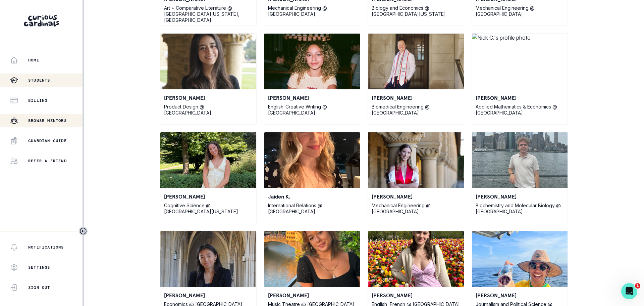  I want to click on p: Browse Mentors, so click(48, 120).